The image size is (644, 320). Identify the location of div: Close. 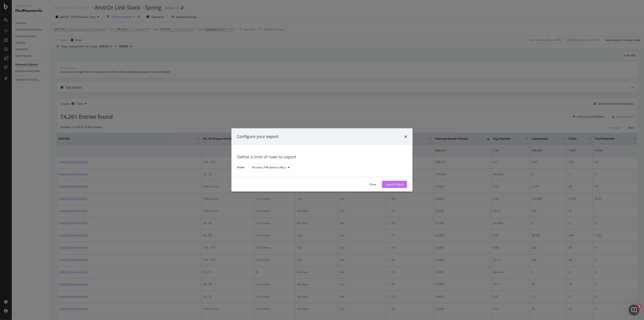
(373, 184).